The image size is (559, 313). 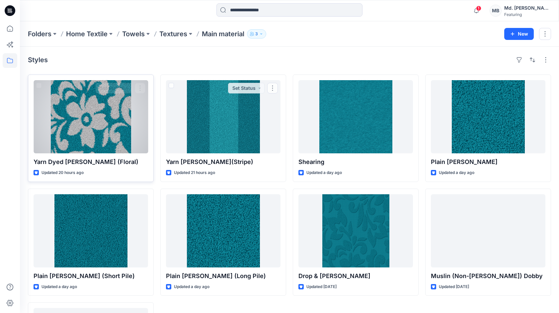 What do you see at coordinates (40, 34) in the screenshot?
I see `a: Folders` at bounding box center [40, 34].